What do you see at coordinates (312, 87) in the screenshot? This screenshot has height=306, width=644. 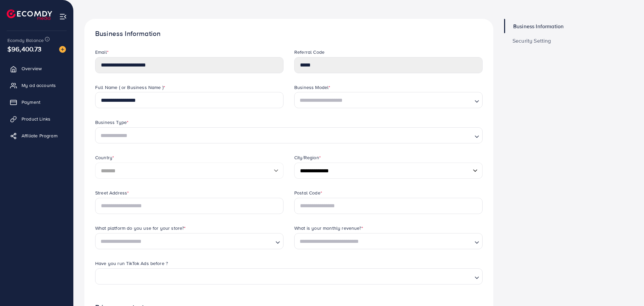 I see `label: Business Model` at bounding box center [312, 87].